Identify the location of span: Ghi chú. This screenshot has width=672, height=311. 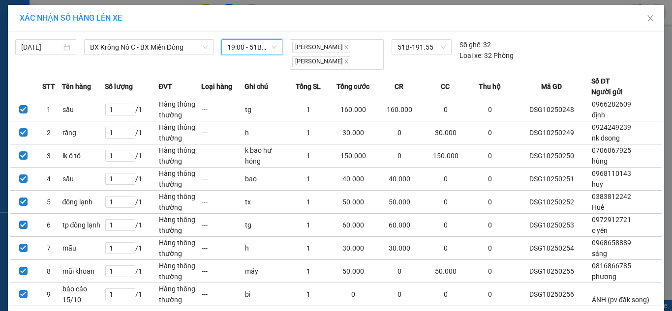
(256, 87).